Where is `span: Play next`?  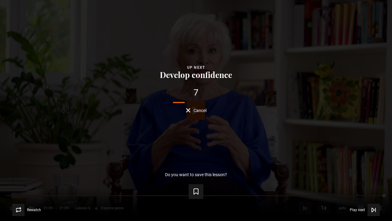
span: Play next is located at coordinates (358, 210).